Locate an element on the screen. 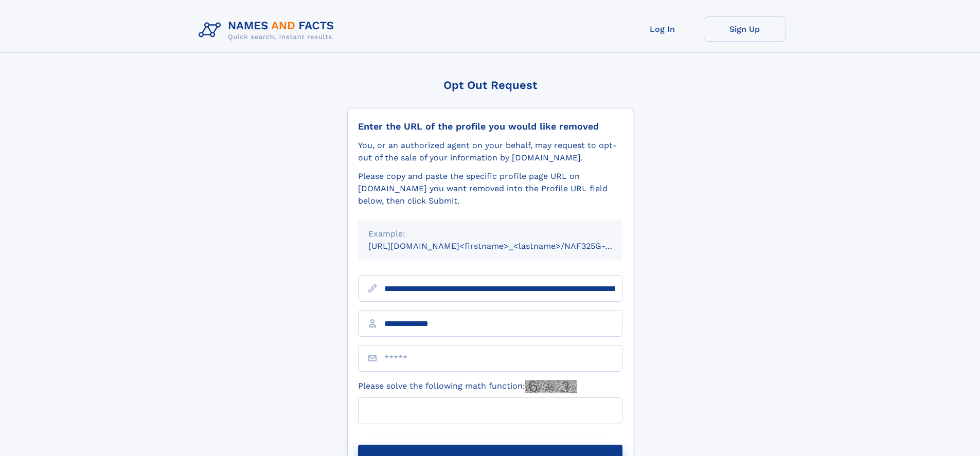  a: Sign Up is located at coordinates (745, 28).